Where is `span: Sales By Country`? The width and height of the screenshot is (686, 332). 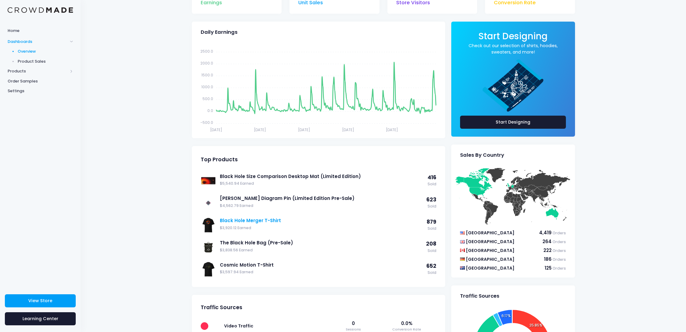
span: Sales By Country is located at coordinates (482, 155).